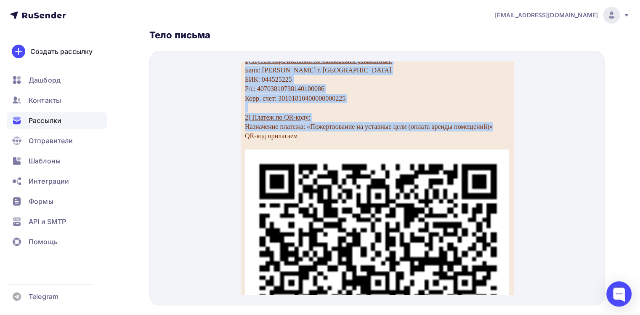  What do you see at coordinates (45, 80) in the screenshot?
I see `span: Дашборд` at bounding box center [45, 80].